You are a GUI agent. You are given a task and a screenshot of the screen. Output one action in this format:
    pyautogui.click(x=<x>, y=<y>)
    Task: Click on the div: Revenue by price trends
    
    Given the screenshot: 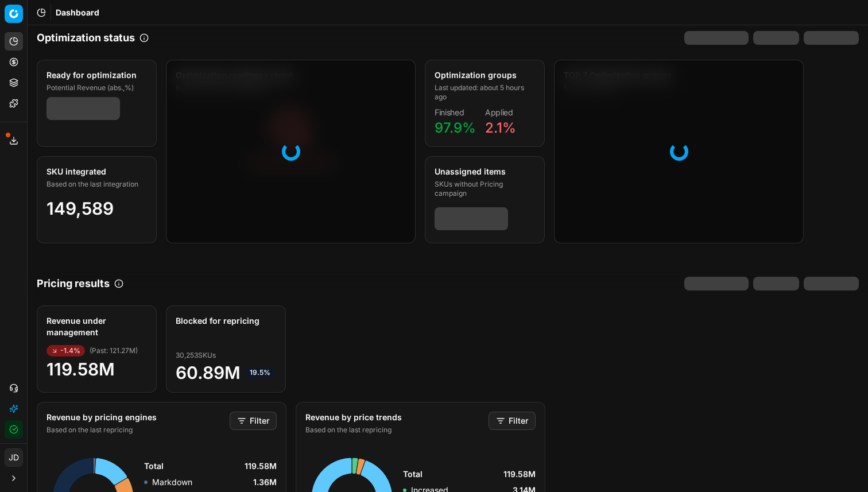 What is the action you would take?
    pyautogui.click(x=395, y=417)
    